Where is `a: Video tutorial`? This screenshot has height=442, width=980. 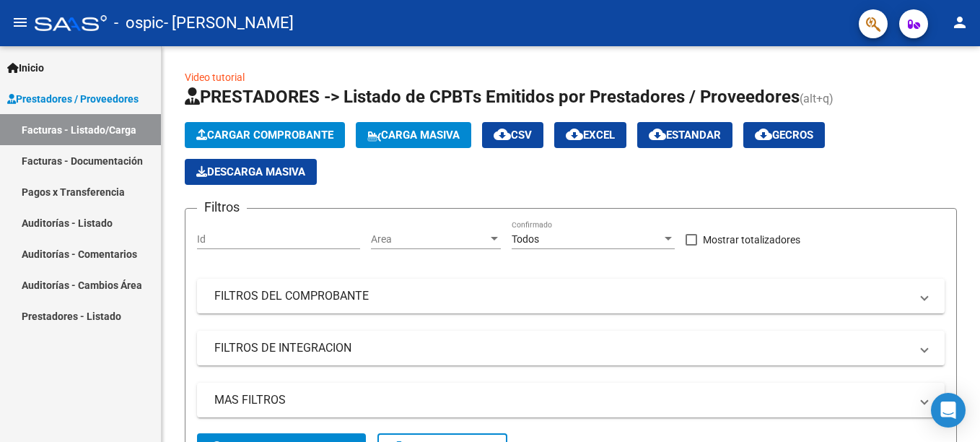
a: Video tutorial is located at coordinates (215, 77).